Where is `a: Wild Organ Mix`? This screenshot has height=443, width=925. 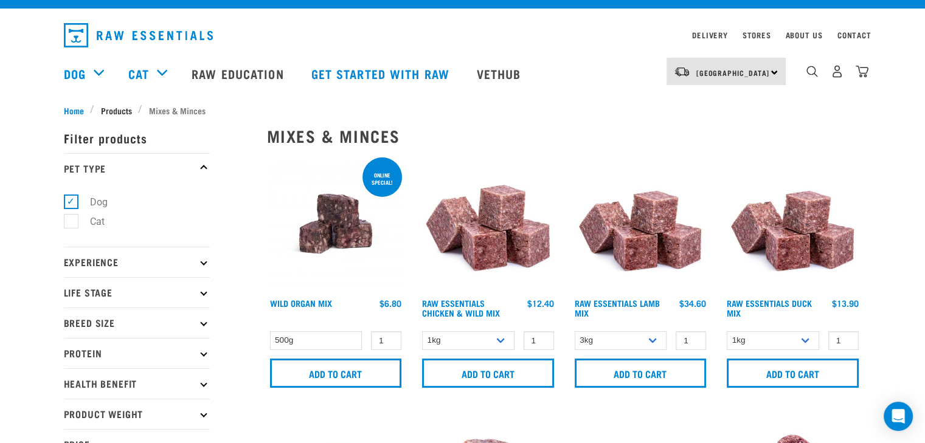
a: Wild Organ Mix is located at coordinates (301, 303).